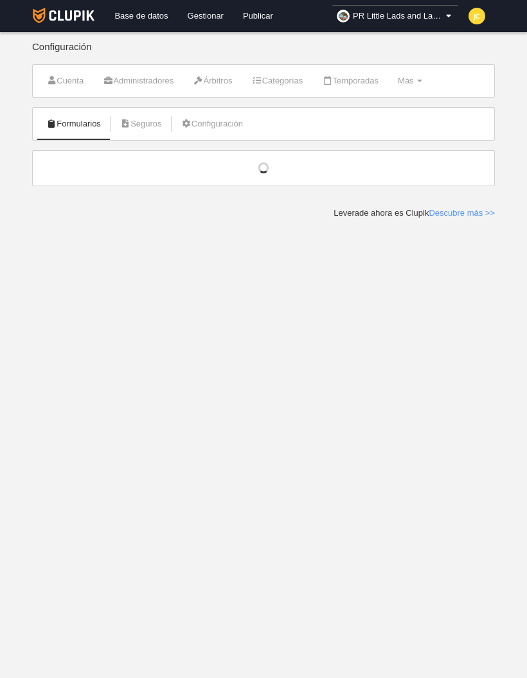 This screenshot has height=678, width=527. What do you see at coordinates (350, 81) in the screenshot?
I see `a: Temporadas` at bounding box center [350, 81].